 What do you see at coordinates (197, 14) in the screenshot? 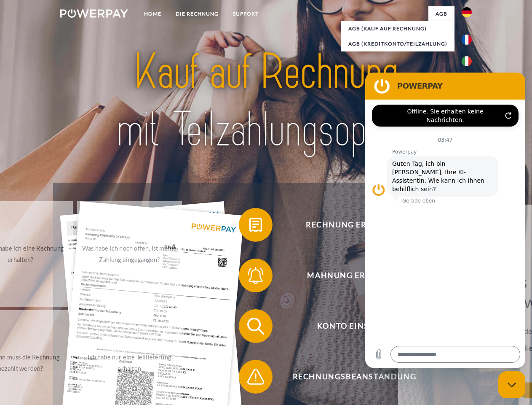
I see `a: DIE RECHNUNG` at bounding box center [197, 14].